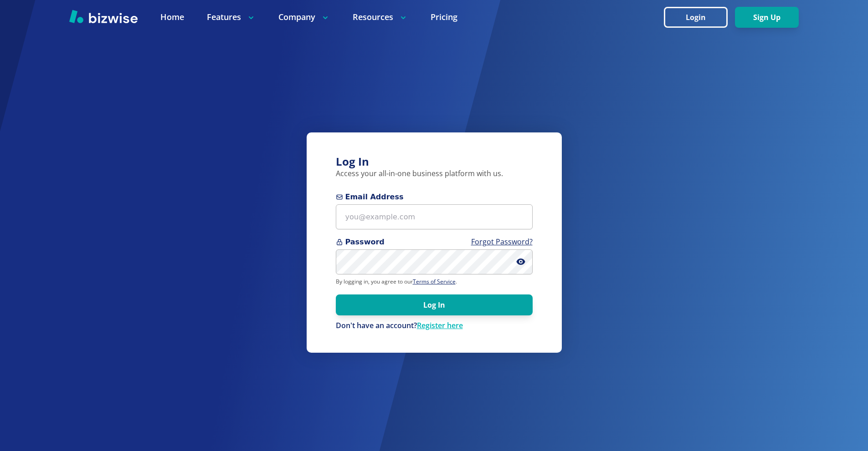  What do you see at coordinates (434, 282) in the screenshot?
I see `p: By logging in, you agree to our .` at bounding box center [434, 282].